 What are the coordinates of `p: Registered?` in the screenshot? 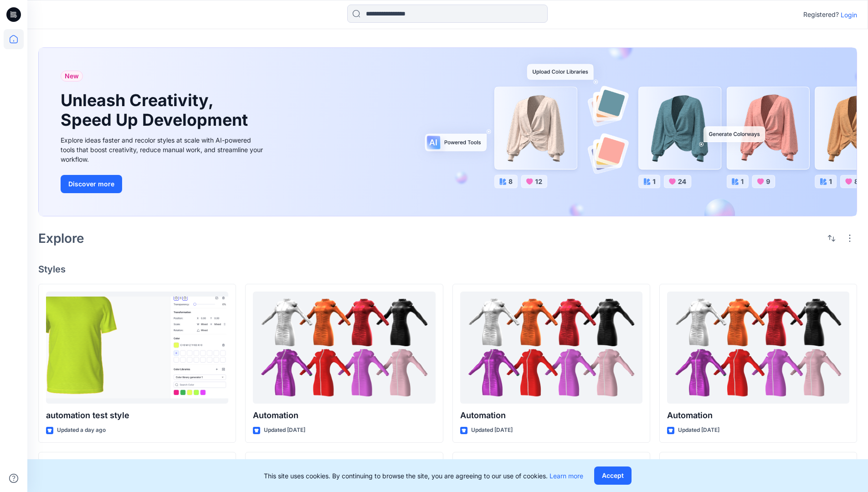 It's located at (821, 15).